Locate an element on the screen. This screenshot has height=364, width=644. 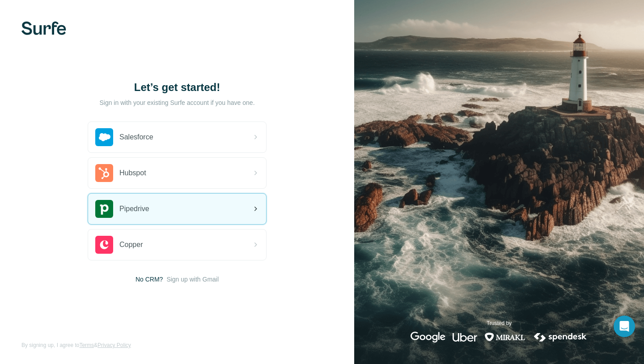
span: Salesforce is located at coordinates (137, 137).